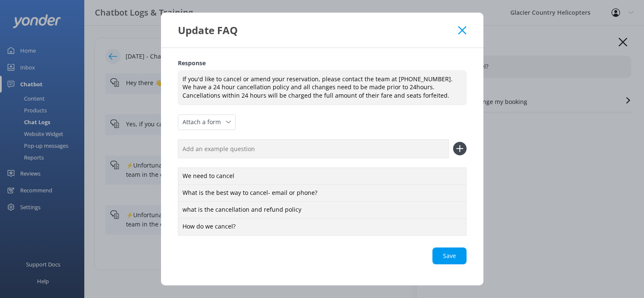 The width and height of the screenshot is (644, 298). I want to click on div: We need to cancel, so click(322, 176).